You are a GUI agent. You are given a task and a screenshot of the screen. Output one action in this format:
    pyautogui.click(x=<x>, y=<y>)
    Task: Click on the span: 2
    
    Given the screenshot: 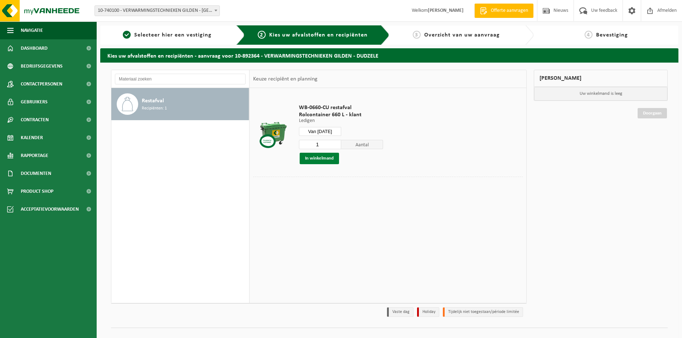 What is the action you would take?
    pyautogui.click(x=262, y=35)
    